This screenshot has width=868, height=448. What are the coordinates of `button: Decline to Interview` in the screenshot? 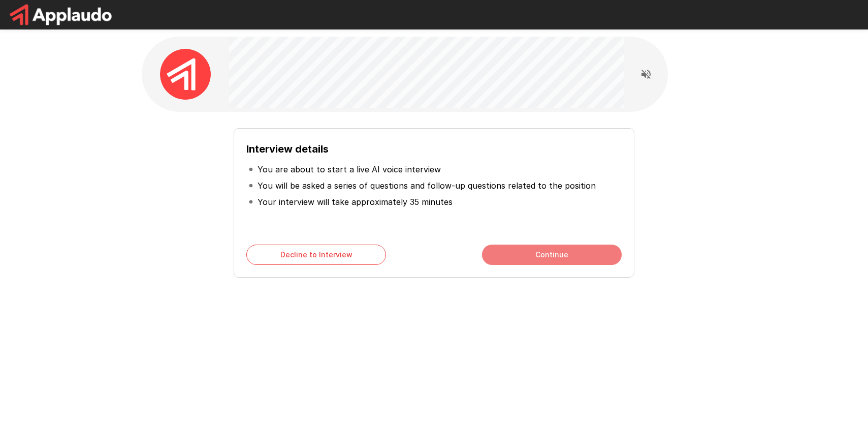 It's located at (316, 255).